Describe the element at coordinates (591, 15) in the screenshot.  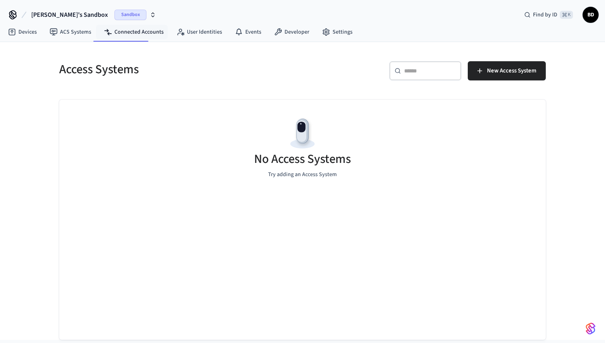
I see `span: BD` at that location.